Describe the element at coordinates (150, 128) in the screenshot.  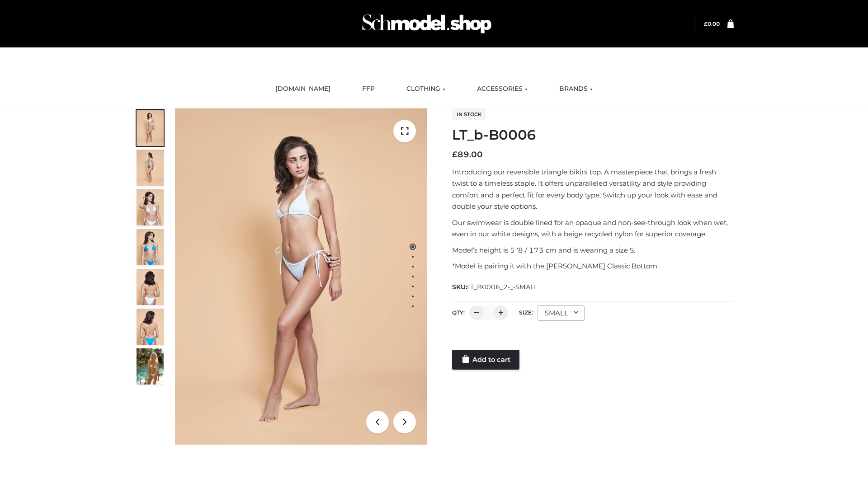
I see `img: ArielClassicBikiniTop_CloudNine_AzureSky_OW114ECO_1-scaled.jpg` at that location.